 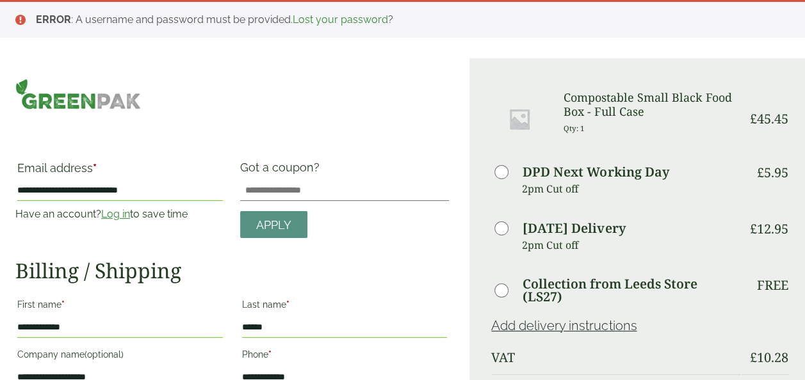 What do you see at coordinates (573, 128) in the screenshot?
I see `small: Qty: 1` at bounding box center [573, 128].